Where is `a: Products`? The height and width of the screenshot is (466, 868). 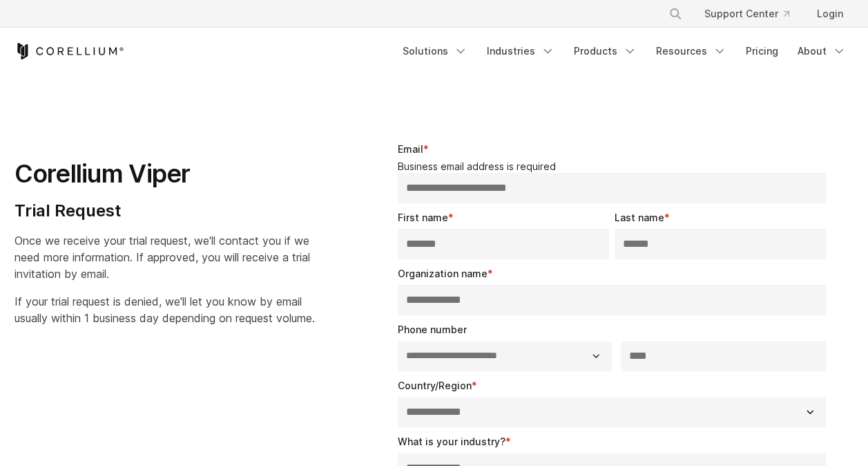 a: Products is located at coordinates (605, 51).